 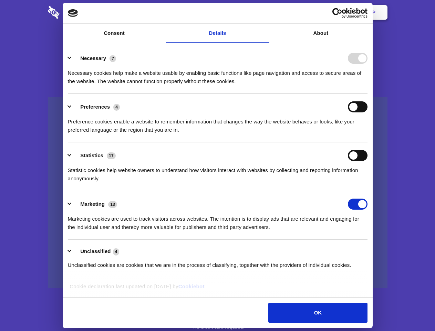 I want to click on h1: Eliminate Slack Data Loss., so click(x=218, y=43).